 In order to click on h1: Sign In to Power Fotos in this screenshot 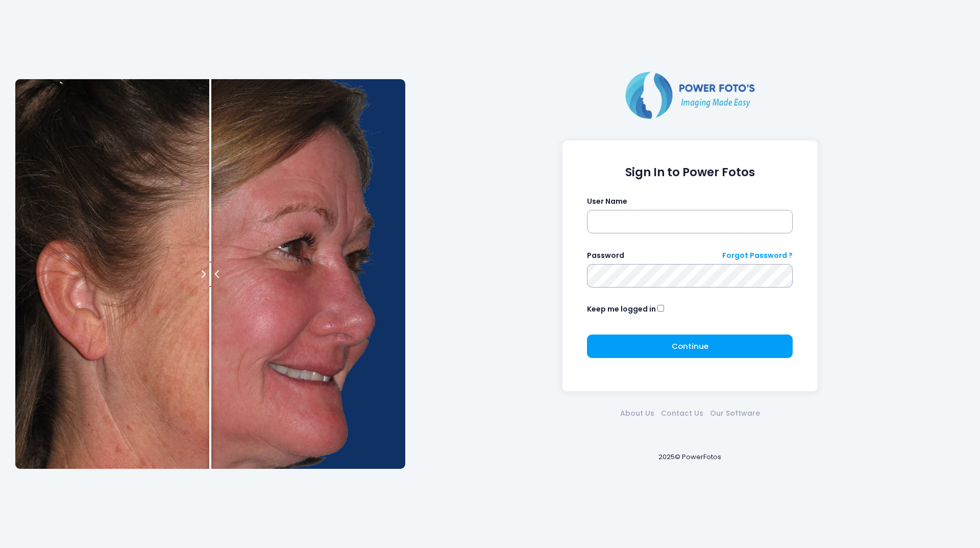, I will do `click(689, 172)`.